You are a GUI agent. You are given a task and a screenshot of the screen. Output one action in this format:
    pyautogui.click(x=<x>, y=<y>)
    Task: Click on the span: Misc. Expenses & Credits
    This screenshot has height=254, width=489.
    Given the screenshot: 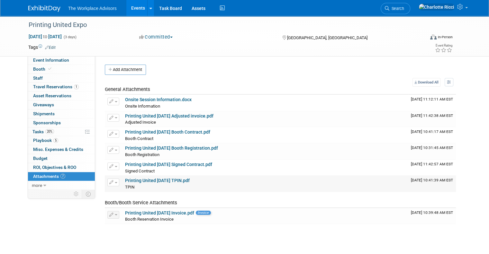 What is the action you would take?
    pyautogui.click(x=58, y=149)
    